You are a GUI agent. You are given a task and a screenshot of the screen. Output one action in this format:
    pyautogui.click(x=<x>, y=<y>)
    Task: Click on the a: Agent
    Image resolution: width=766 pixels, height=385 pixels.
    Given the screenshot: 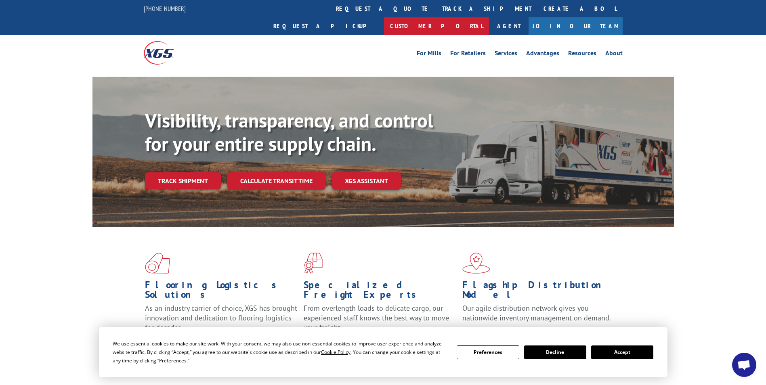 What is the action you would take?
    pyautogui.click(x=509, y=26)
    